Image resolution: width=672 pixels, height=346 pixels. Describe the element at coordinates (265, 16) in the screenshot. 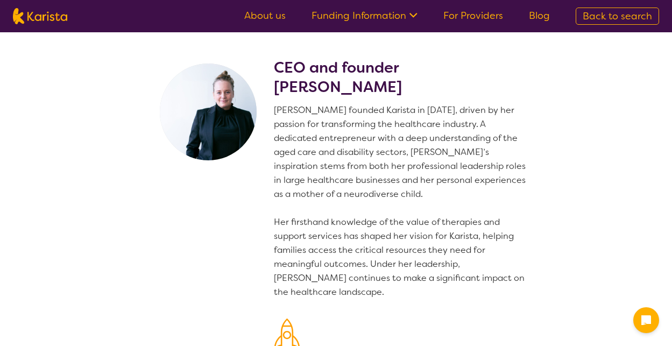

I see `a: About us` at that location.